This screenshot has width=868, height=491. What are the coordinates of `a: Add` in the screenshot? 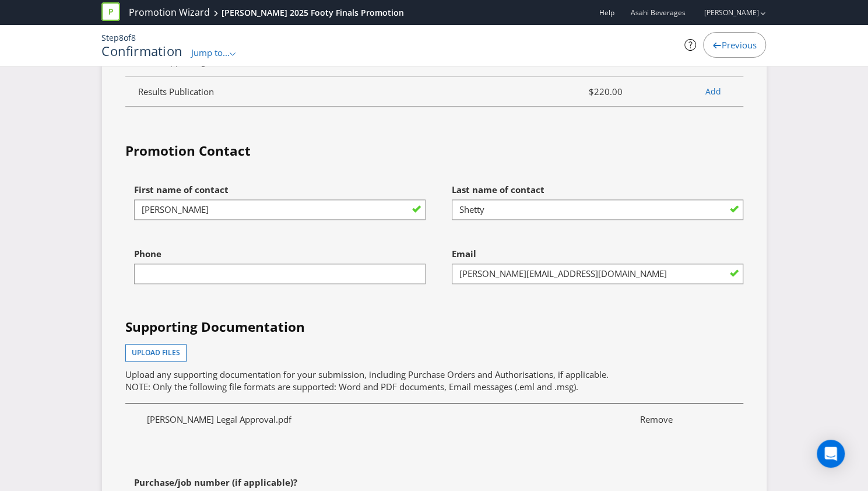 It's located at (713, 91).